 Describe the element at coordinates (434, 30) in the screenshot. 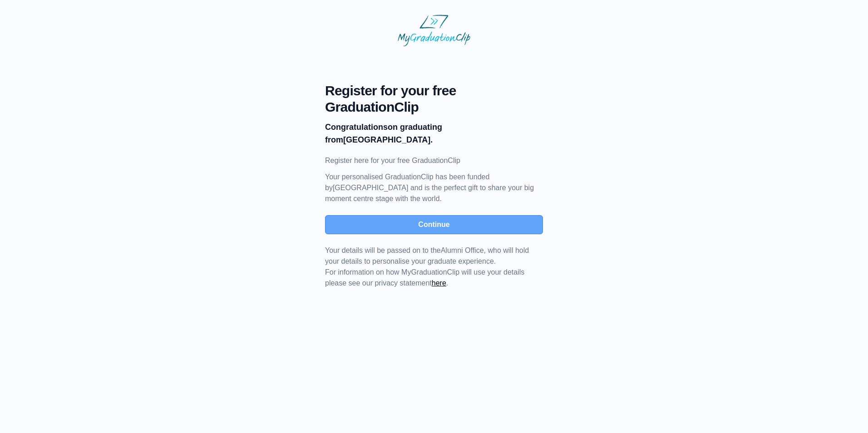

I see `img: MyGraduationClip` at that location.